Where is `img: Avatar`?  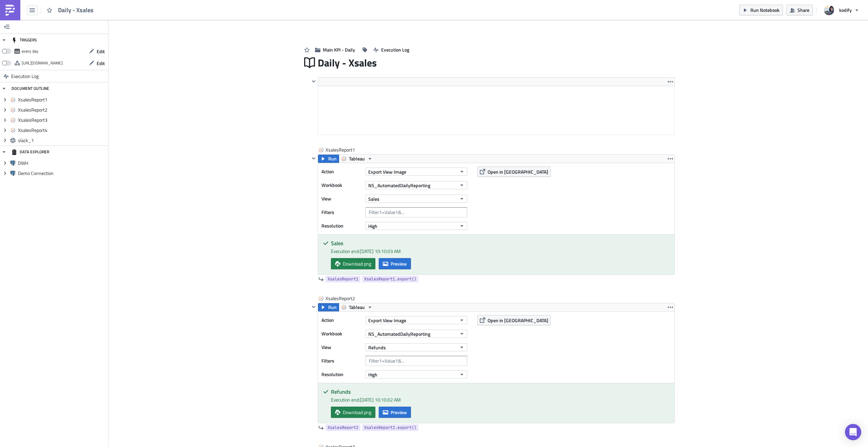
img: Avatar is located at coordinates (829, 10).